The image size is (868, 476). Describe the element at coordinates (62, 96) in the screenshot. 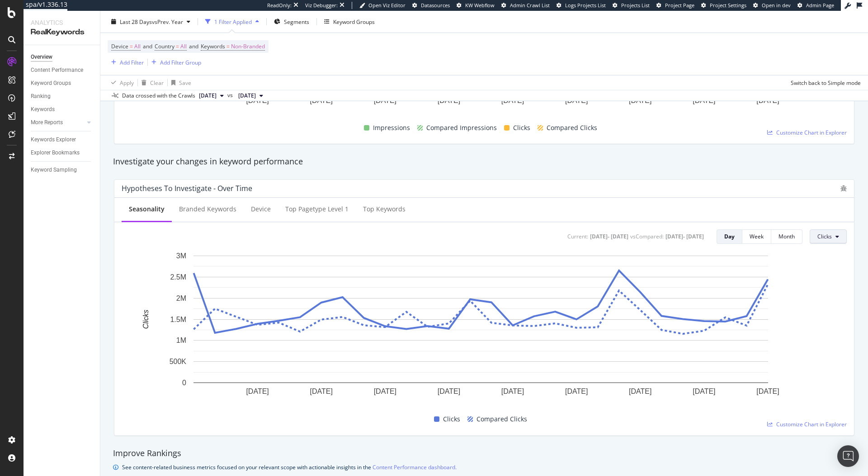

I see `a: Ranking` at that location.